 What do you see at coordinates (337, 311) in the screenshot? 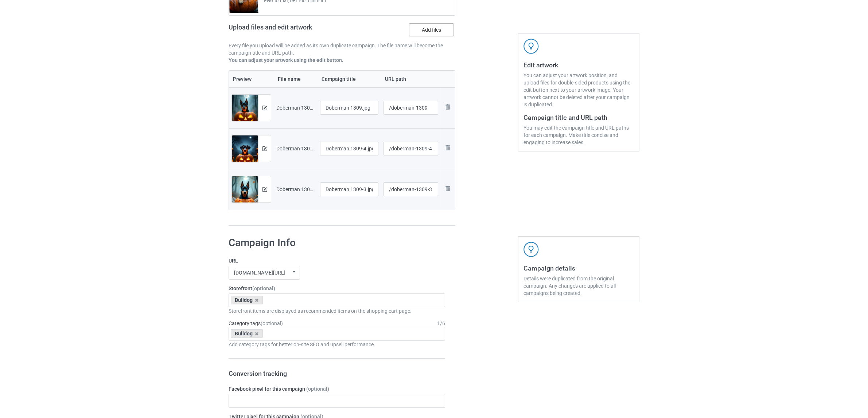
I see `div: Storefront items are displayed as recommended items on the shopping cart page.` at bounding box center [337, 311].